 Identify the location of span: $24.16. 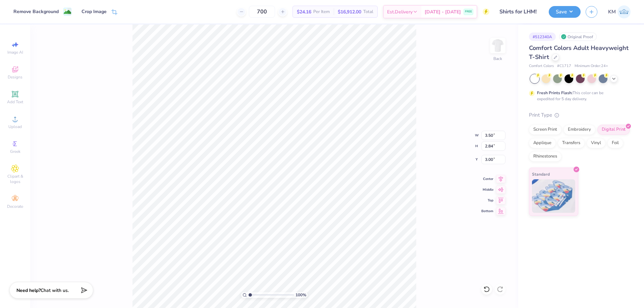
(304, 12).